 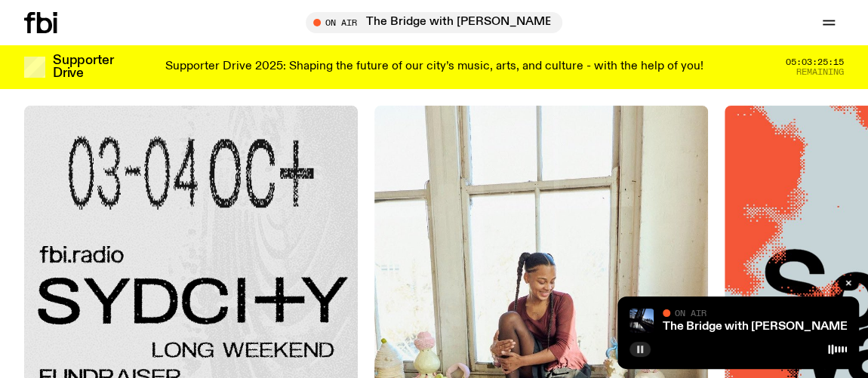 What do you see at coordinates (815, 62) in the screenshot?
I see `span: 05:03:25:15` at bounding box center [815, 62].